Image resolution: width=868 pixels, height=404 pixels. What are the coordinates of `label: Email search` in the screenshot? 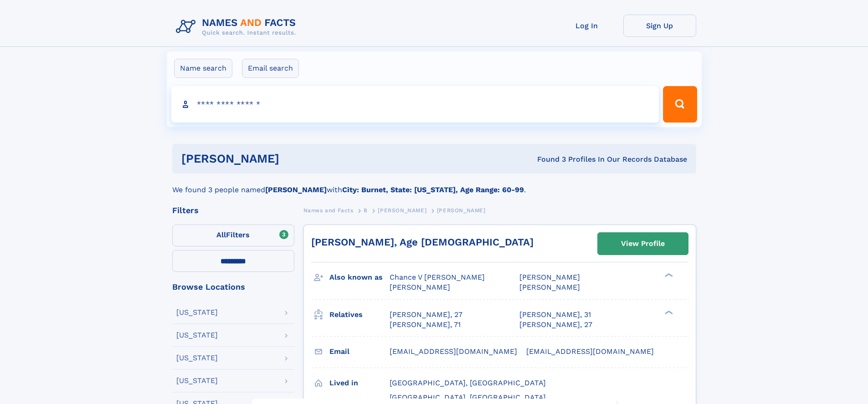 It's located at (271, 68).